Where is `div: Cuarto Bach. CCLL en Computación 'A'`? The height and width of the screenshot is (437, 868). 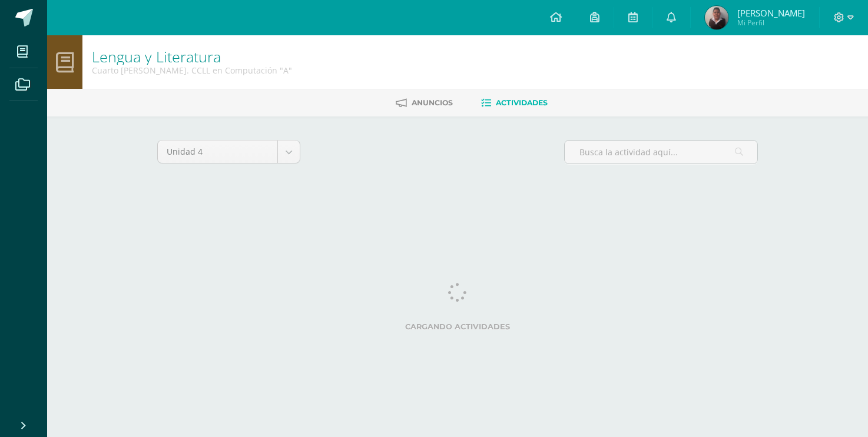 div: Cuarto Bach. CCLL en Computación 'A' is located at coordinates (192, 70).